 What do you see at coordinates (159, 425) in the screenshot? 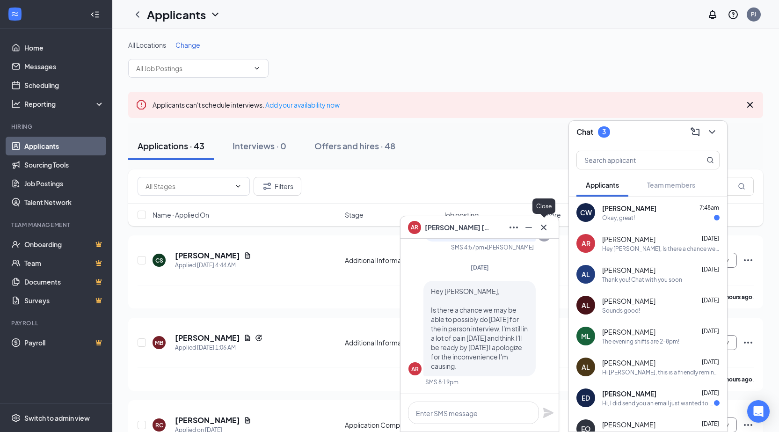
I see `div: RC` at bounding box center [159, 425].